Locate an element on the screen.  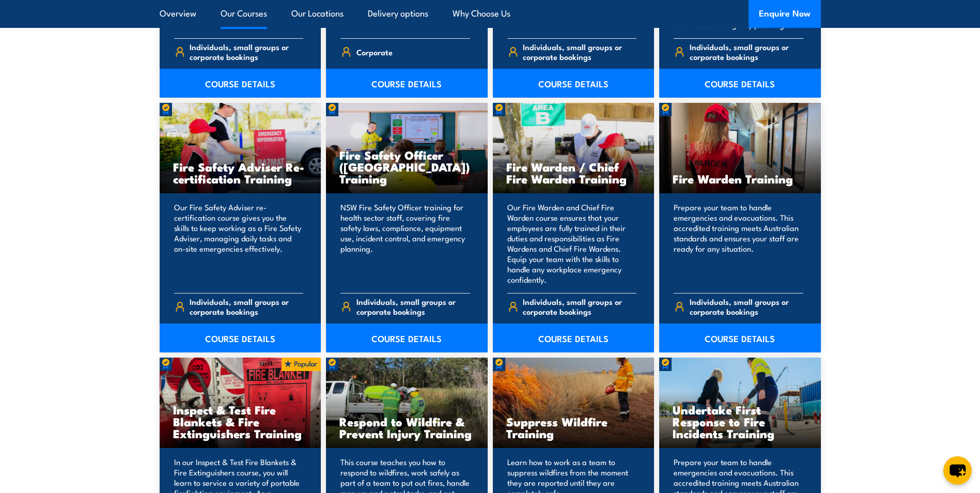
h3: Respond to Wildfire & Prevent Injury Training is located at coordinates (407, 427).